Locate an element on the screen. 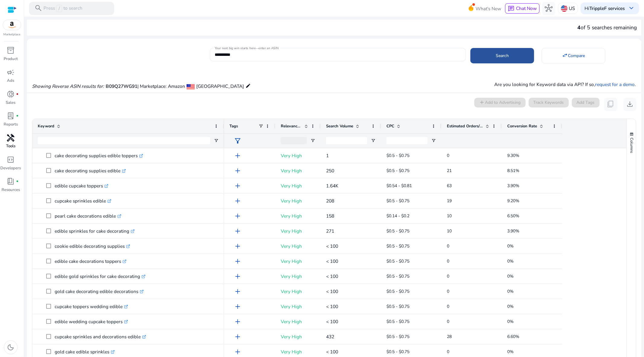  i: Showing Reverse ASIN results for: is located at coordinates (68, 86).